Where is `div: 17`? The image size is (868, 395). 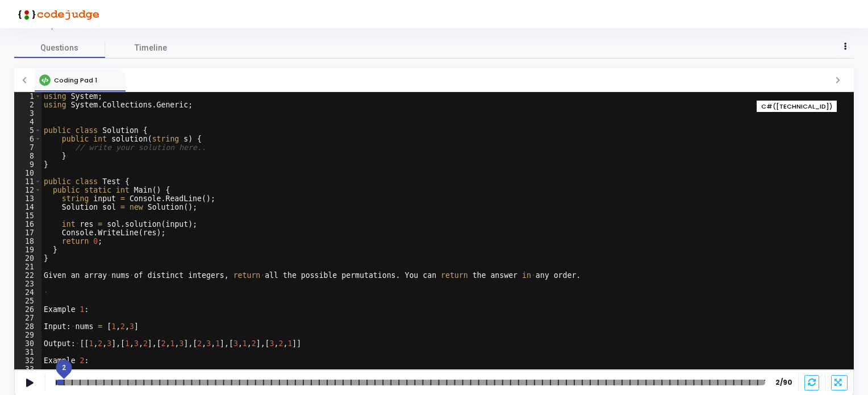 div: 17 is located at coordinates (28, 232).